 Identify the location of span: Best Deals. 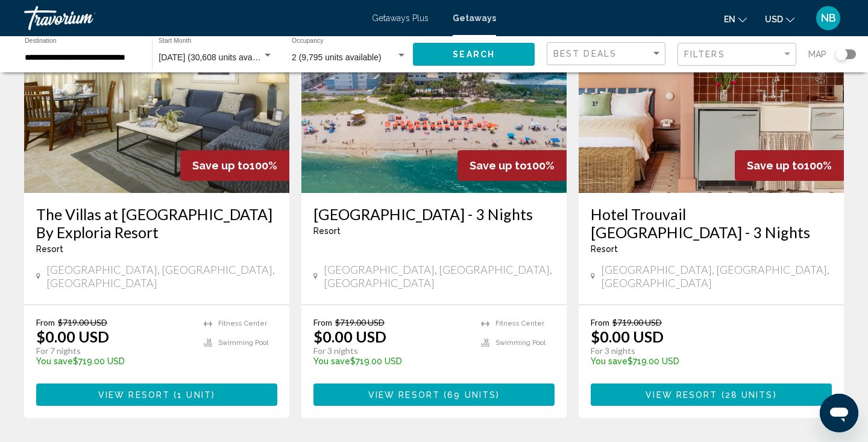
(585, 53).